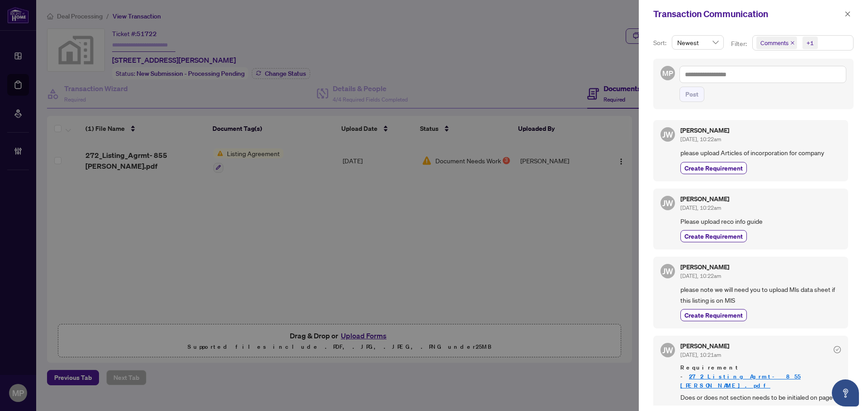 The image size is (868, 411). I want to click on span: Does or does not section needs to be initialed on page 3, so click(760, 397).